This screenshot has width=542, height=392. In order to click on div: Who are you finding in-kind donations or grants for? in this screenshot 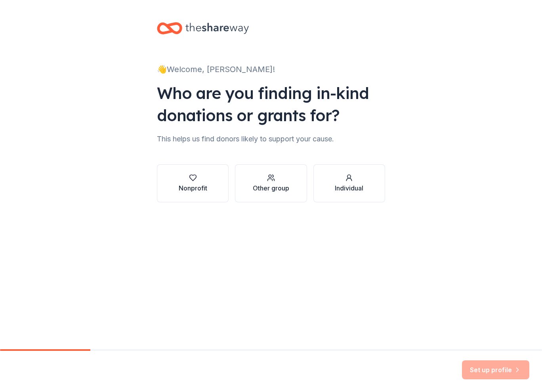, I will do `click(271, 104)`.